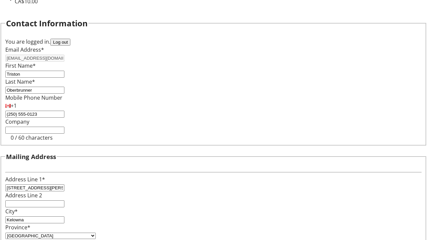 The image size is (427, 240). What do you see at coordinates (17, 122) in the screenshot?
I see `label: Company` at bounding box center [17, 122].